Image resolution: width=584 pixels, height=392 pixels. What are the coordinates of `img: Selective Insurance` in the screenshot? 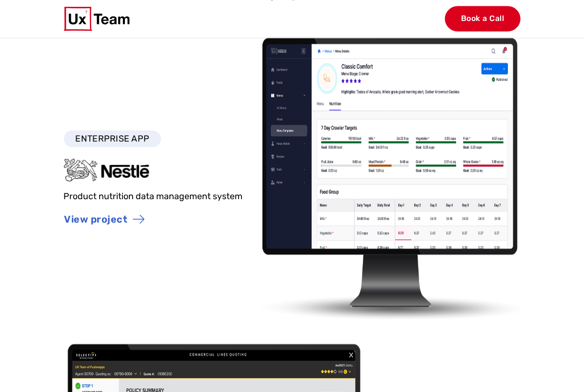 It's located at (108, 171).